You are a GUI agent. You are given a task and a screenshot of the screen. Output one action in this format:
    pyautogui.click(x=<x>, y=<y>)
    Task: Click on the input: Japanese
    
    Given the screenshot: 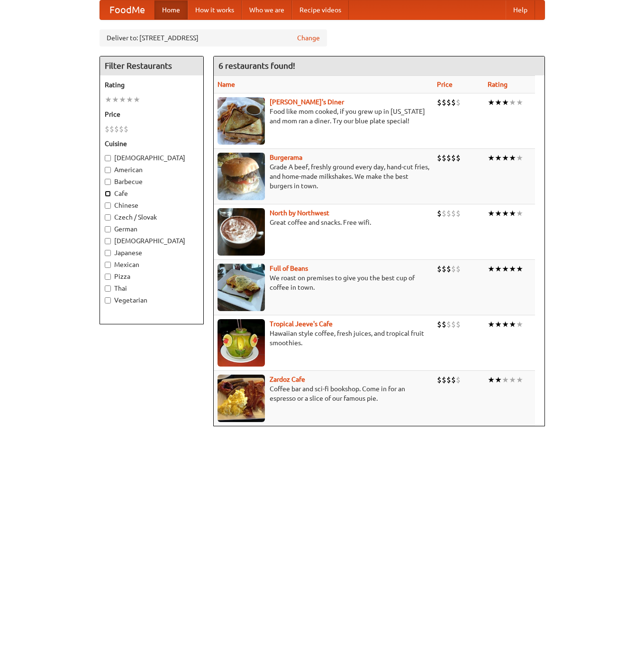 What is the action you would take?
    pyautogui.click(x=108, y=253)
    